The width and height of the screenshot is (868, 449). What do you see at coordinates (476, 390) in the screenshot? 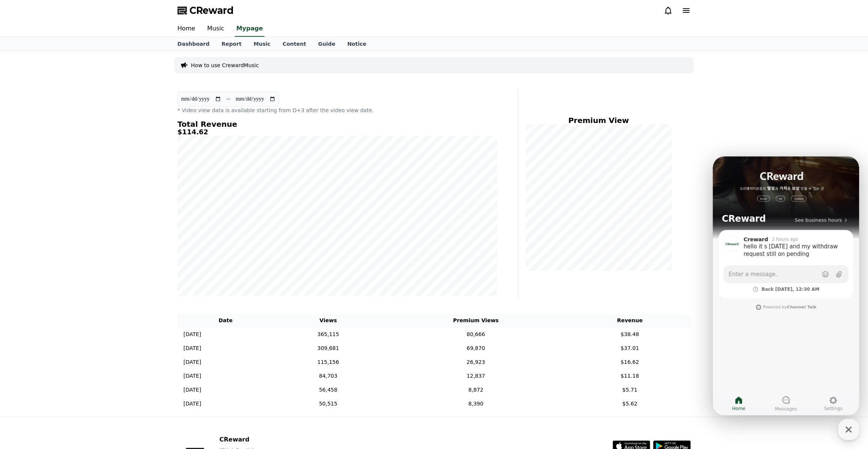
I see `td: 8,872` at bounding box center [476, 390].